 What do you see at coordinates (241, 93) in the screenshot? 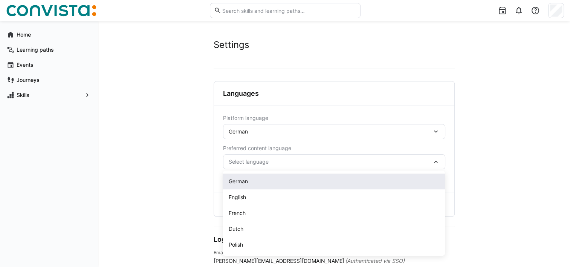
I see `h3: Languages` at bounding box center [241, 93].